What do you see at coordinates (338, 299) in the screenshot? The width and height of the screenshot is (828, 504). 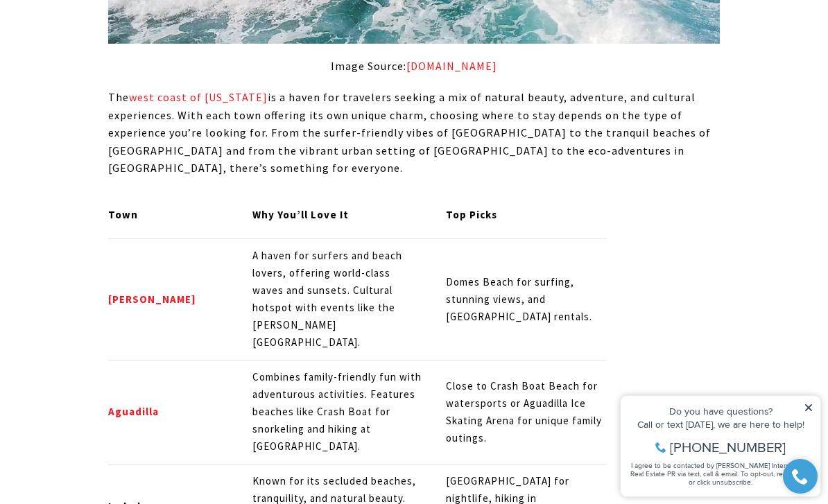 I see `p: A haven for surfers and beach lovers, offering world-class waves and sunsets. Cultural hotspot wi...` at bounding box center [338, 299].